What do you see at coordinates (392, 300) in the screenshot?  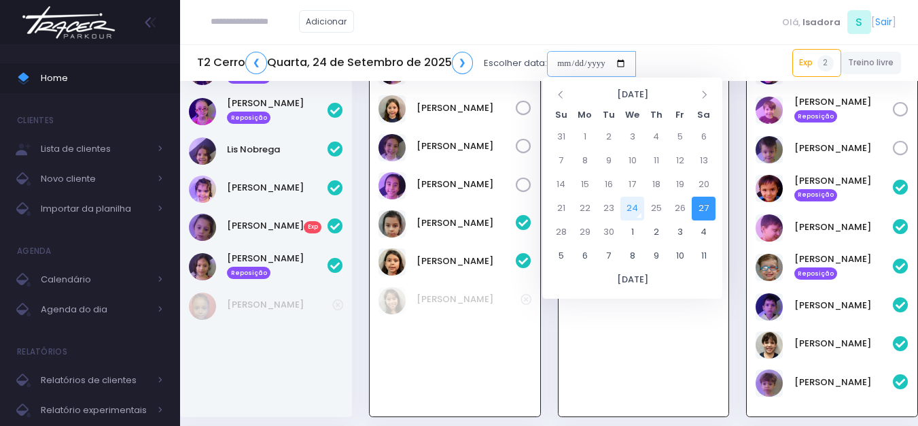 I see `img: Catharina Morais Ablas` at bounding box center [392, 300].